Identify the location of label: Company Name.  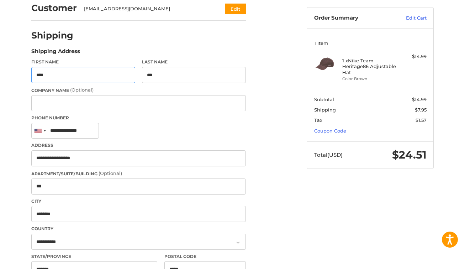
(139, 90).